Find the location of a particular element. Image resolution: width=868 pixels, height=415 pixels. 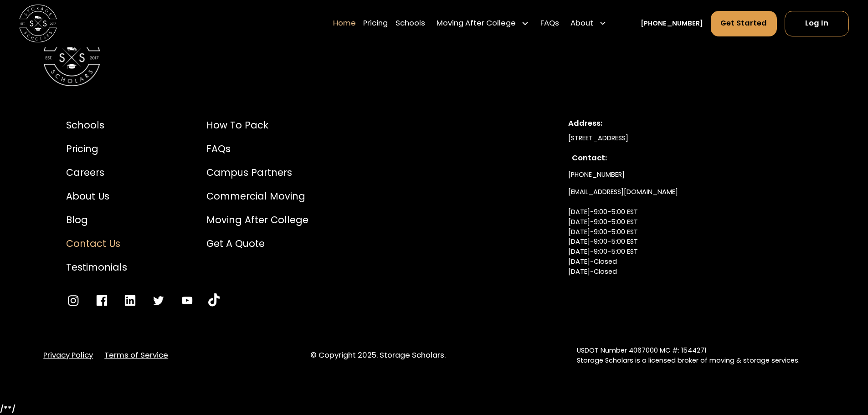

a: Get Started is located at coordinates (744, 23).